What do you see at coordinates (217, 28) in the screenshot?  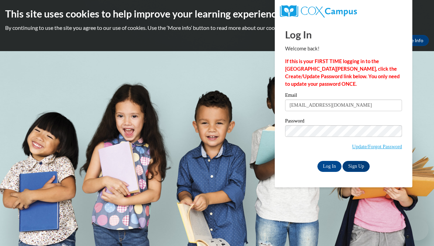 I see `p: By continuing to use the site you agree to our use of cookies. Use the ‘More info’ button to read...` at bounding box center [217, 28].